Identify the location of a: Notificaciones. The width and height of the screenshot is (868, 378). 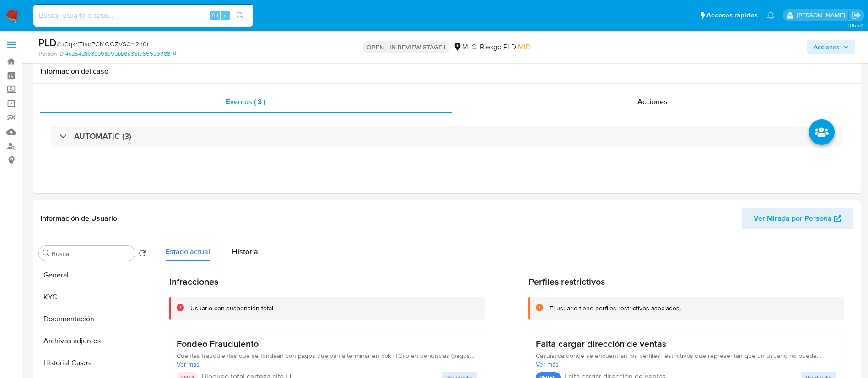
(770, 15).